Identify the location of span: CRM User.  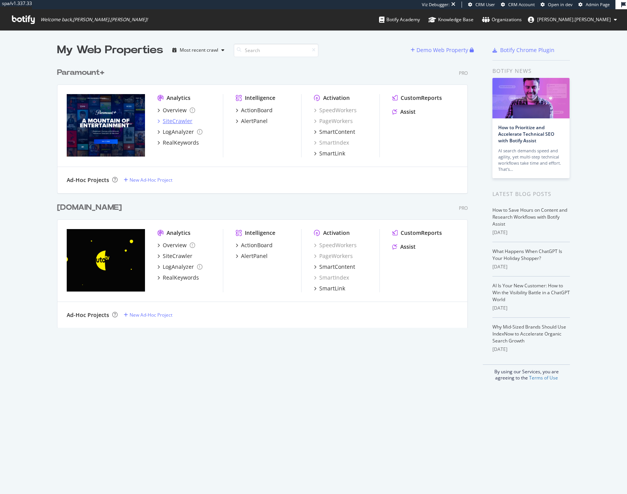
(485, 4).